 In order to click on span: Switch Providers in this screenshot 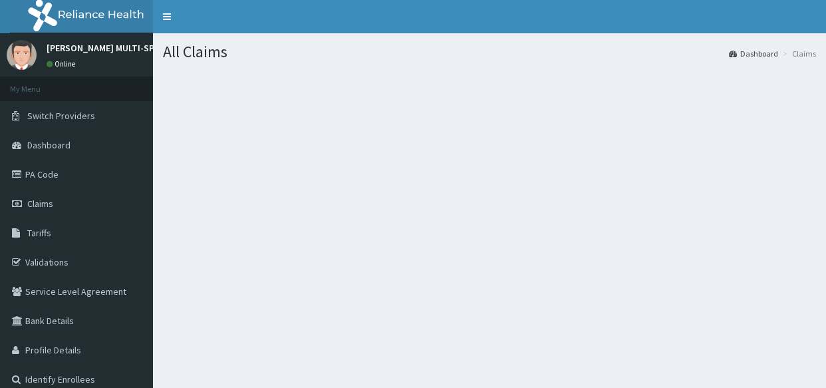, I will do `click(61, 116)`.